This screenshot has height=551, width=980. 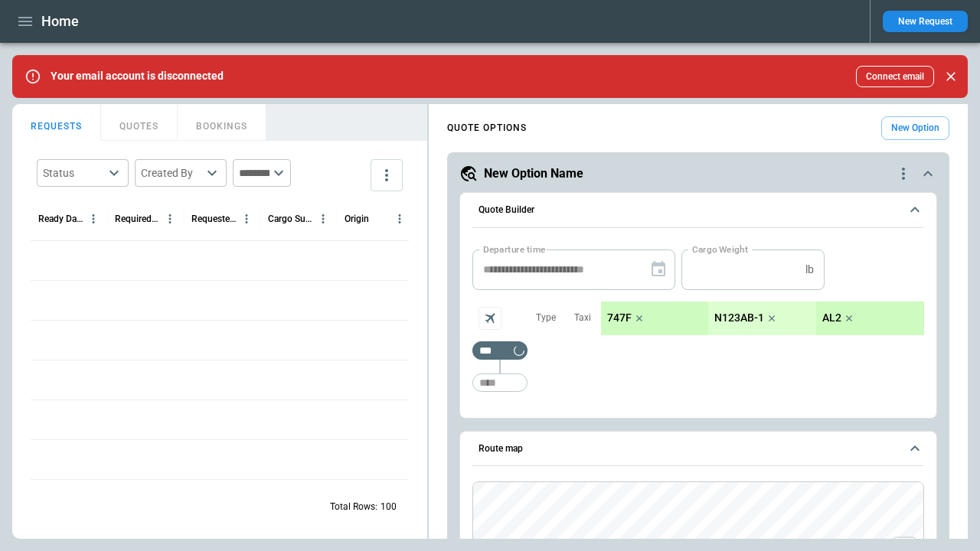 What do you see at coordinates (487, 128) in the screenshot?
I see `h4: QUOTE OPTIONS` at bounding box center [487, 128].